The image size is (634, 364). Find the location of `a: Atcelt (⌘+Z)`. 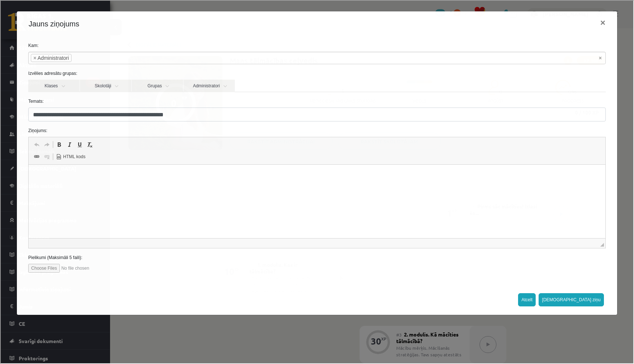

a: Atcelt (⌘+Z) is located at coordinates (36, 144).